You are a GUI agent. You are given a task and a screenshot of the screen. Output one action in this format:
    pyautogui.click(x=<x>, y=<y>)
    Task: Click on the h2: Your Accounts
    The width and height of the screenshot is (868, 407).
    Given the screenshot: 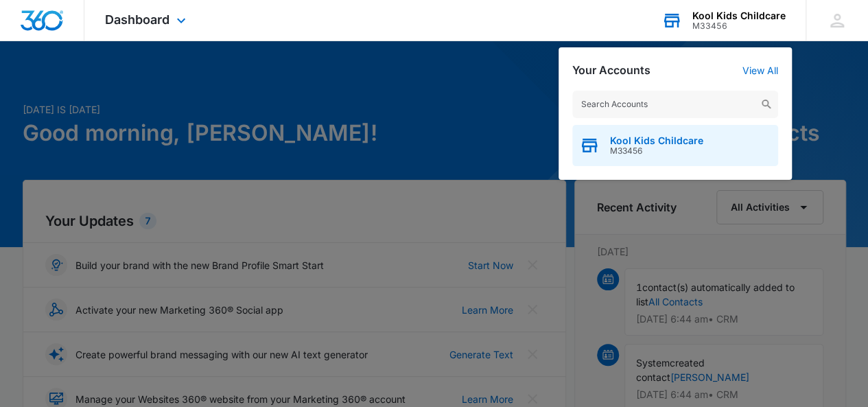 What is the action you would take?
    pyautogui.click(x=611, y=70)
    